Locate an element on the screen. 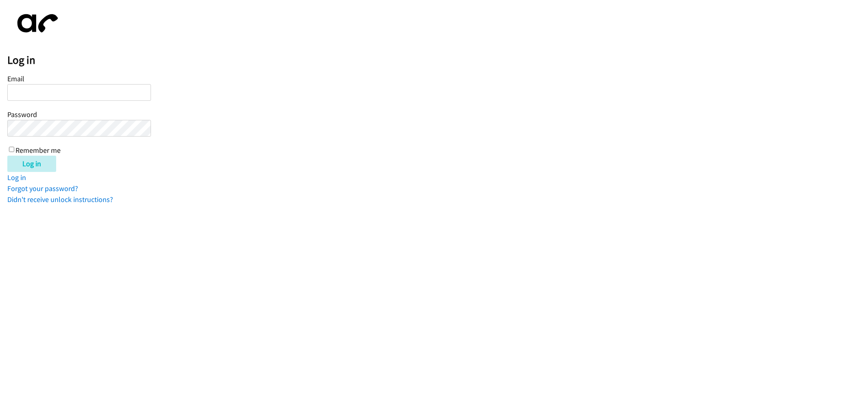 This screenshot has height=415, width=868. h2: Log in is located at coordinates (437, 61).